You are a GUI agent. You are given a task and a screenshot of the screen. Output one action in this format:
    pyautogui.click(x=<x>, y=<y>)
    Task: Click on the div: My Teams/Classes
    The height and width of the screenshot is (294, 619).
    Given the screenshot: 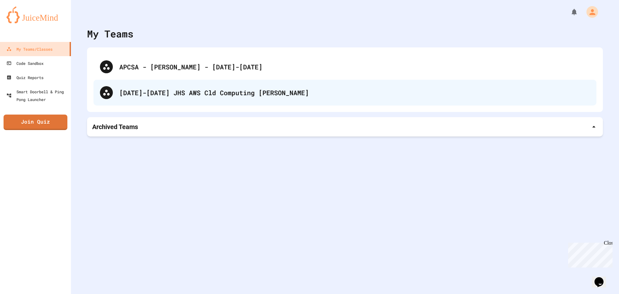 What is the action you would take?
    pyautogui.click(x=29, y=49)
    